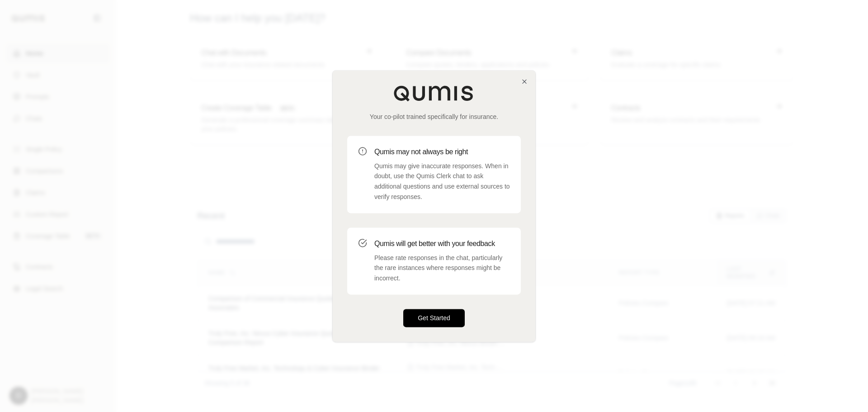 Image resolution: width=868 pixels, height=412 pixels. Describe the element at coordinates (442, 152) in the screenshot. I see `h3: Qumis may not always be right` at that location.